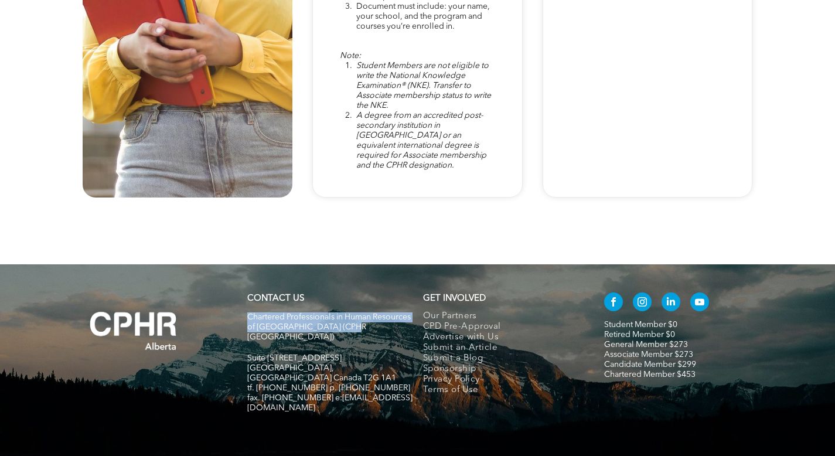 The width and height of the screenshot is (835, 456). Describe the element at coordinates (671, 303) in the screenshot. I see `a: linkedin` at that location.